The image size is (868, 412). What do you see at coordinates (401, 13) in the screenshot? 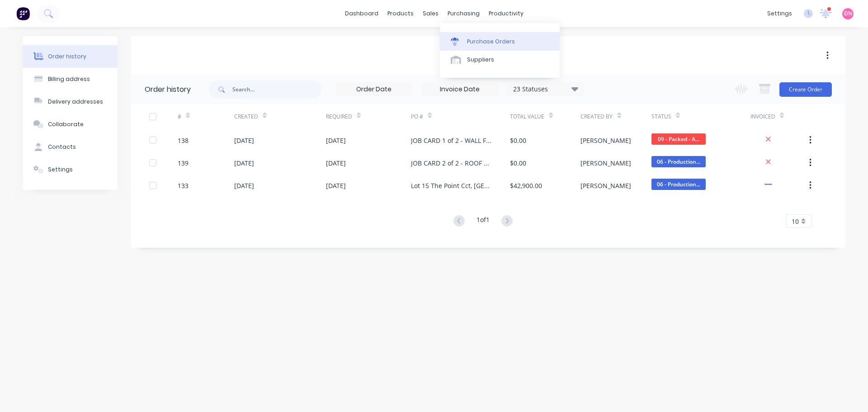
I see `div: products` at bounding box center [401, 13].